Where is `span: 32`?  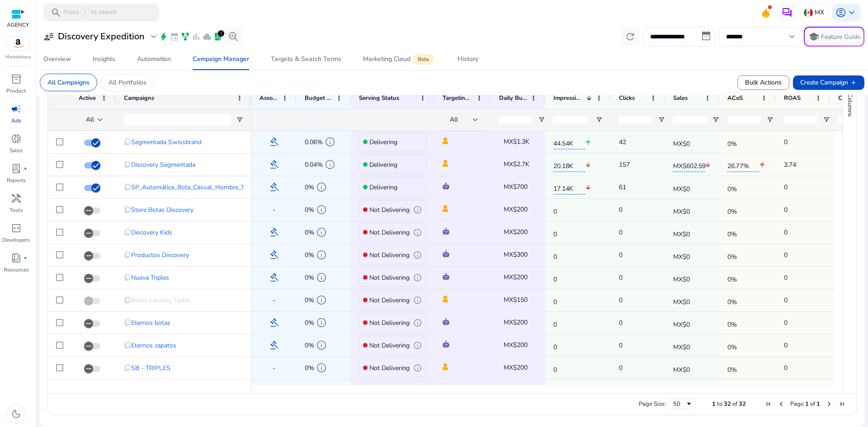
span: 32 is located at coordinates (742, 404).